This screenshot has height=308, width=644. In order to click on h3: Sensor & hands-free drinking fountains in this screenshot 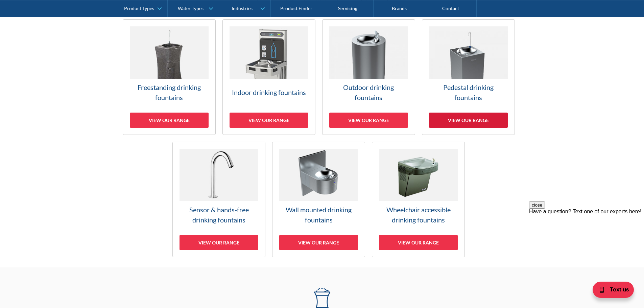, I will do `click(219, 215)`.